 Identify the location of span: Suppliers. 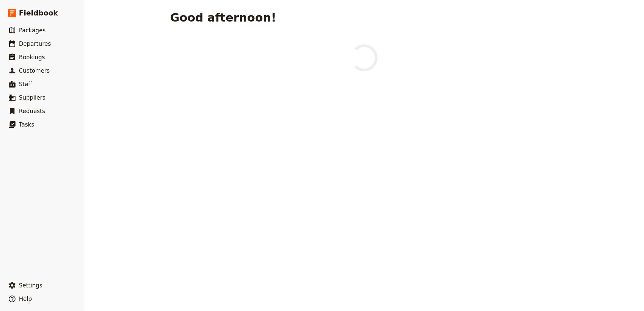
(32, 98).